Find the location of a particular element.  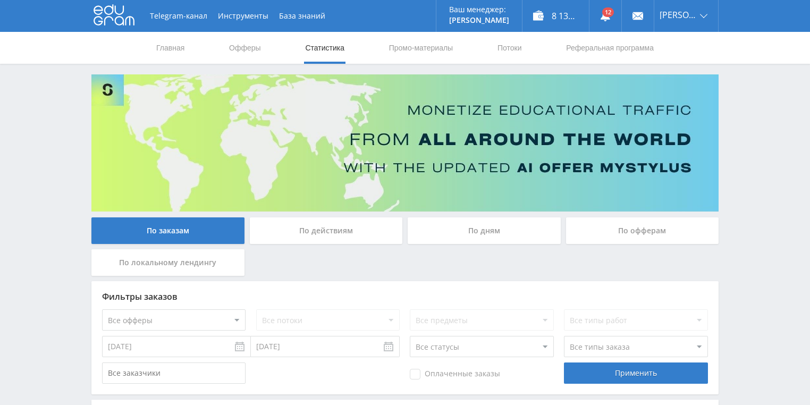

img: Banner is located at coordinates (405, 143).